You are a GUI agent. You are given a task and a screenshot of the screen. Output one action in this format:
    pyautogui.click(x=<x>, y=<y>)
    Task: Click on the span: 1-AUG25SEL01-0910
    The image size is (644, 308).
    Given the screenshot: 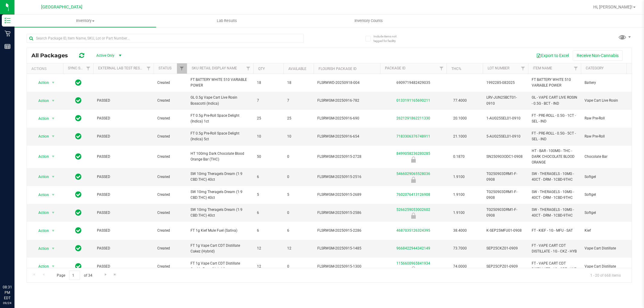 What is the action you would take?
    pyautogui.click(x=505, y=118)
    